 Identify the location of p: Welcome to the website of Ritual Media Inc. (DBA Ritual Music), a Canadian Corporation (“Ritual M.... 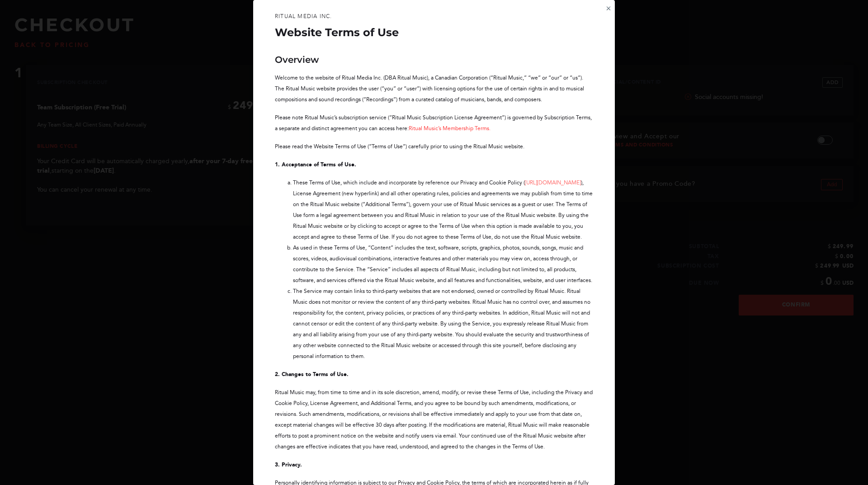
(434, 88).